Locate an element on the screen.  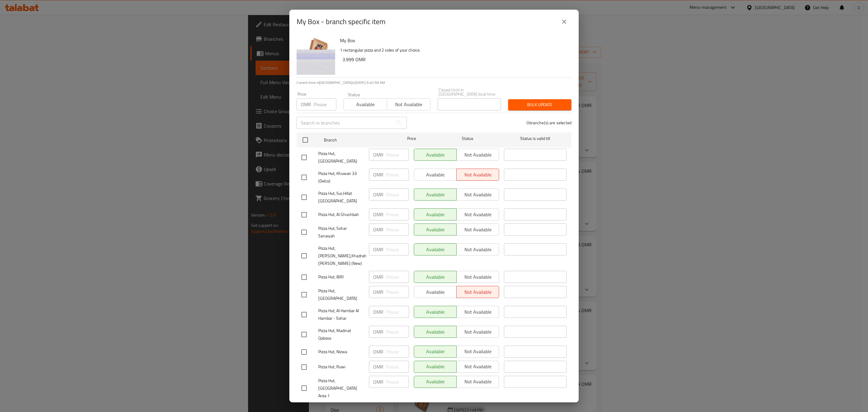
button: Bulk update is located at coordinates (540, 105).